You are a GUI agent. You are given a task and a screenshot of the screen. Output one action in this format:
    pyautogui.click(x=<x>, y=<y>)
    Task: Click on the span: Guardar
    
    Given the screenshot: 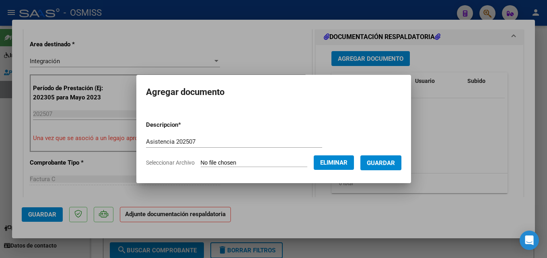 What is the action you would take?
    pyautogui.click(x=381, y=163)
    